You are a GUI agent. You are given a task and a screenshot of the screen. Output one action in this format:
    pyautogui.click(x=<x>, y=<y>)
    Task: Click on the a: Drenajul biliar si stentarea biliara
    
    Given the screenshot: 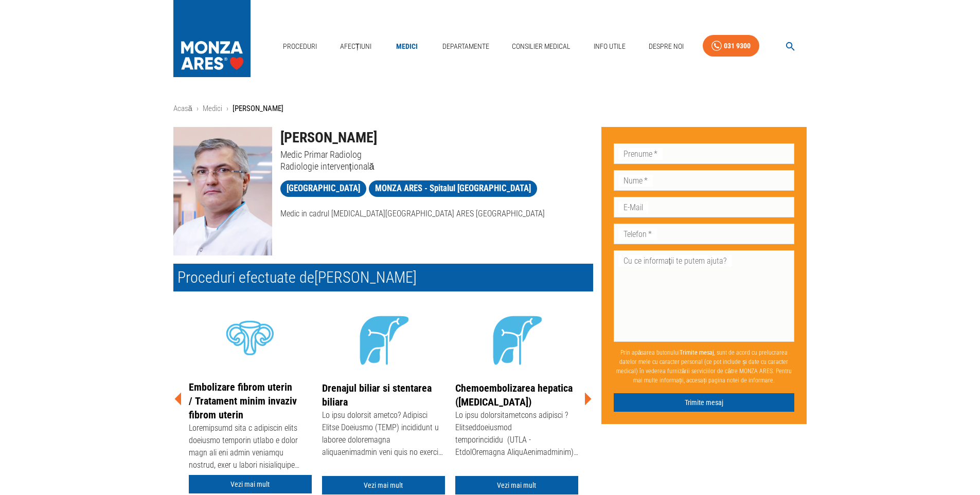 What is the action you would take?
    pyautogui.click(x=376, y=395)
    